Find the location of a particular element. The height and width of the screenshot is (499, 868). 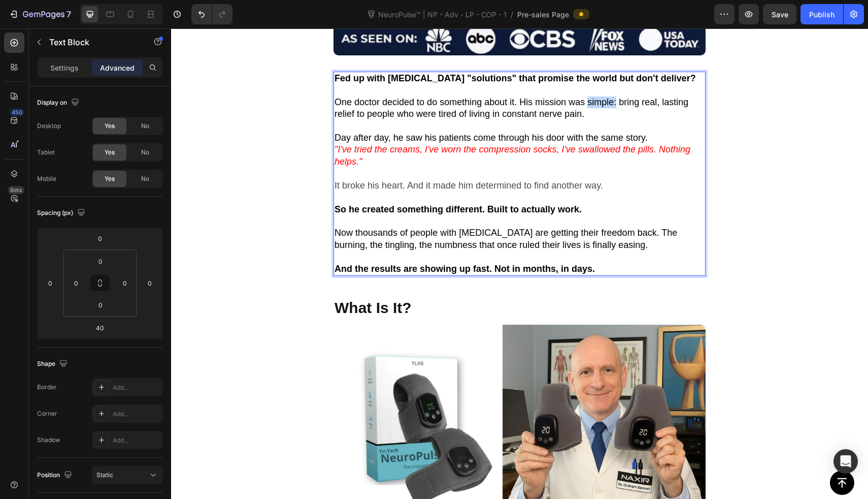

p: Settings is located at coordinates (64, 67).